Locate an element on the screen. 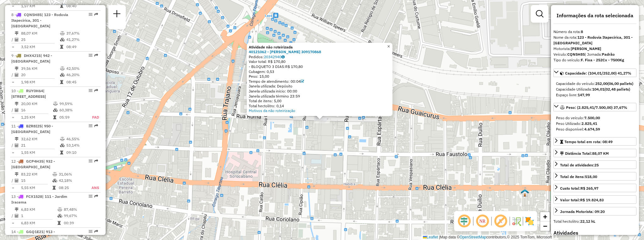  strong: (02,48 pallets) is located at coordinates (617, 89).